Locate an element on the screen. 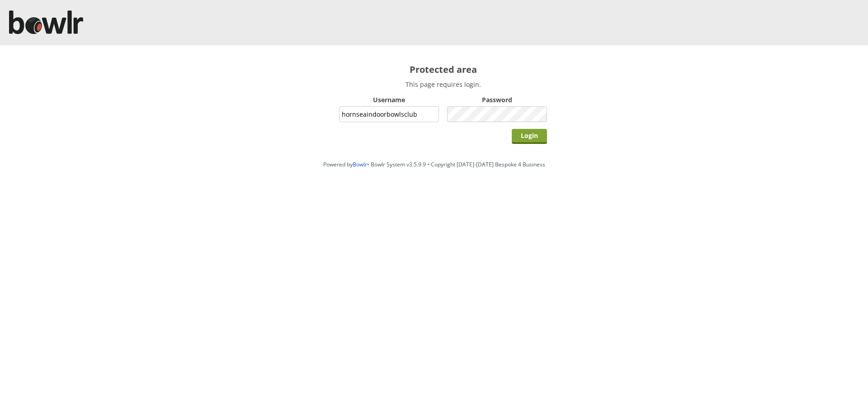  label: Password is located at coordinates (497, 99).